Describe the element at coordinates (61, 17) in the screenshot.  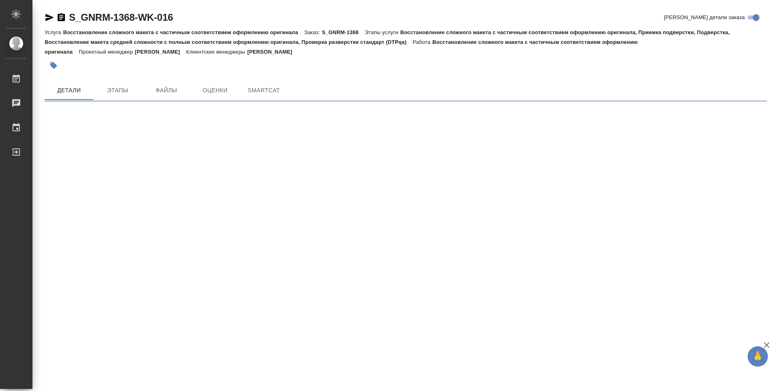
I see `button: Скопировать ссылку` at that location.